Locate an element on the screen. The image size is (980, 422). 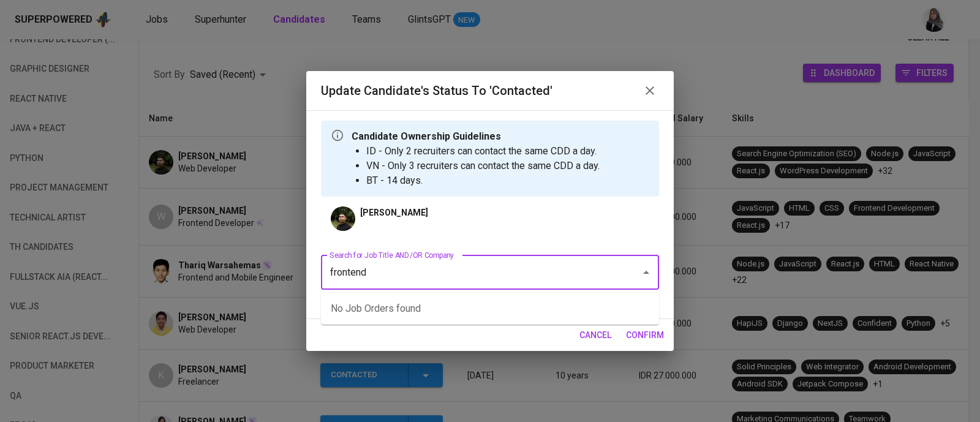
p: Candidate Ownership Guidelines is located at coordinates (475, 137).